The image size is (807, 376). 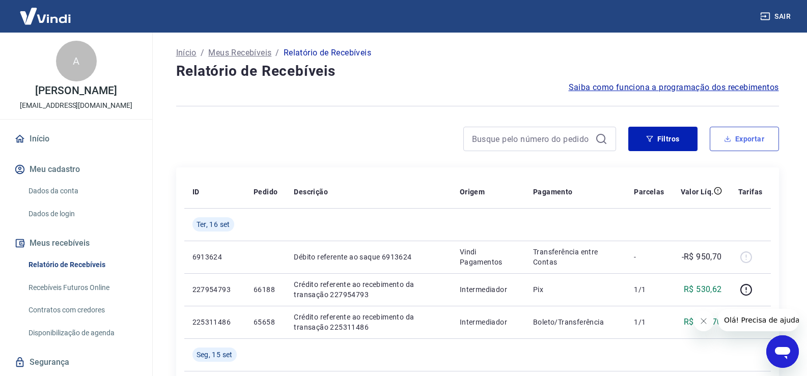 I want to click on span: Saiba como funciona a programação dos recebimentos, so click(x=674, y=88).